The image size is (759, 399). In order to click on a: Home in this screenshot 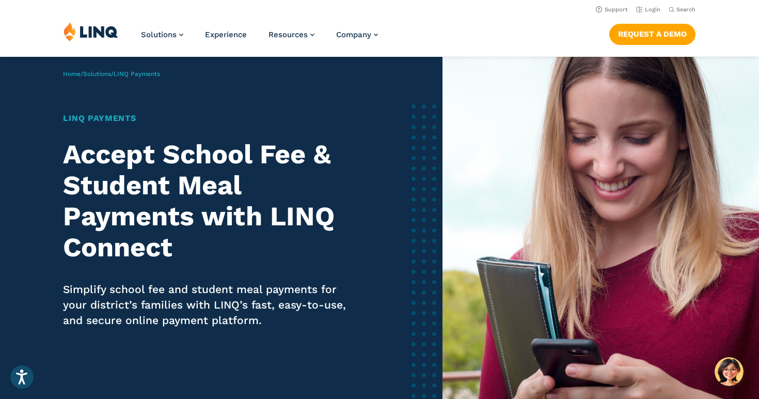, I will do `click(72, 74)`.